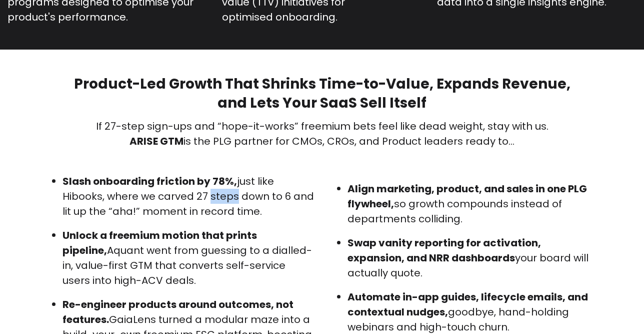  Describe the element at coordinates (178, 312) in the screenshot. I see `strong: Re-engineer products around outcomes, not features.` at that location.